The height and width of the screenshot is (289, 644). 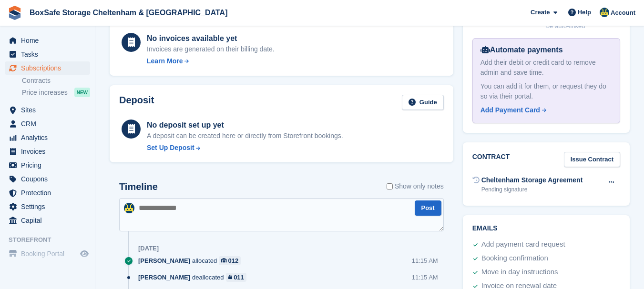 What do you see at coordinates (523, 245) in the screenshot?
I see `div: Add payment card request` at bounding box center [523, 245].